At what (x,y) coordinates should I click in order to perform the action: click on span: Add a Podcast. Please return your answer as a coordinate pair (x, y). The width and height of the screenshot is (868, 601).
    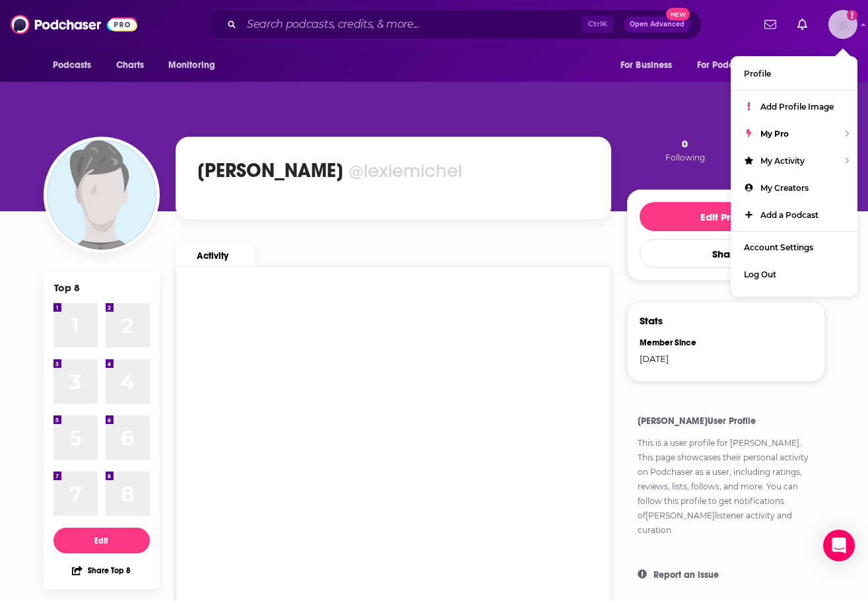
    Looking at the image, I should click on (790, 215).